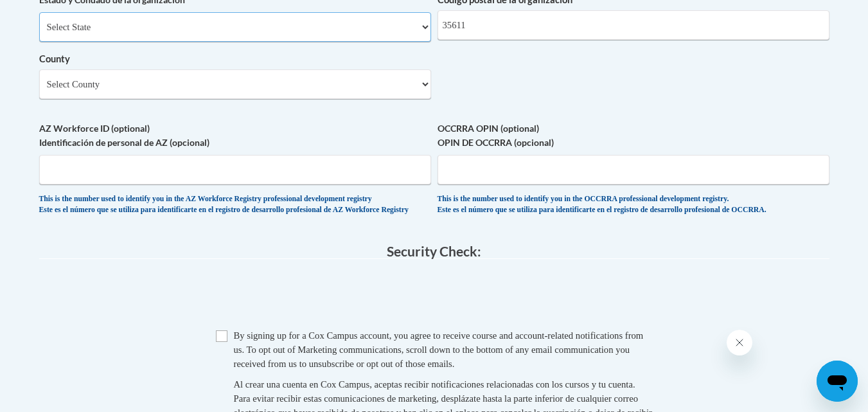 Image resolution: width=868 pixels, height=412 pixels. What do you see at coordinates (235, 136) in the screenshot?
I see `label: AZ Workforce ID (optional) Identificación de personal de AZ (opcional)` at bounding box center [235, 136].